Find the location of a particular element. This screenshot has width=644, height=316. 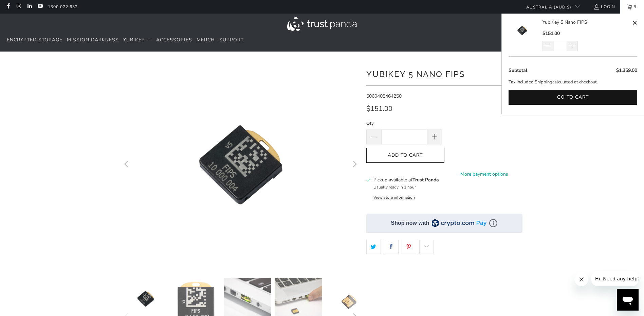

h3: Pickup available at is located at coordinates (406, 180).